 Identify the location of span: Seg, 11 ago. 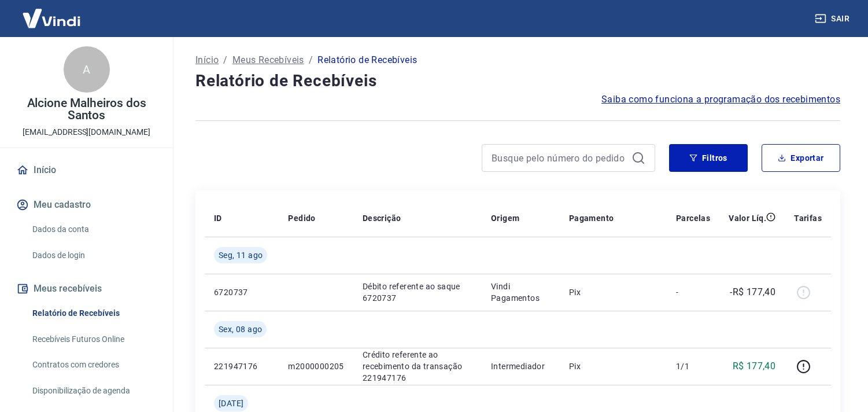
(241, 255).